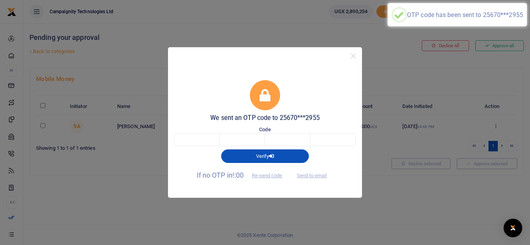 The height and width of the screenshot is (245, 530). What do you see at coordinates (238, 175) in the screenshot?
I see `span: !:00` at bounding box center [238, 175].